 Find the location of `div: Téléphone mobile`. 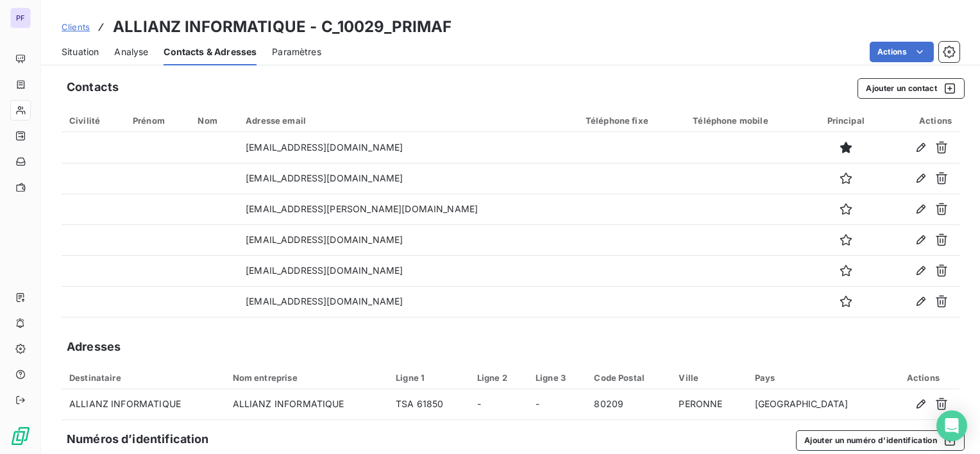

div: Téléphone mobile is located at coordinates (747, 120).